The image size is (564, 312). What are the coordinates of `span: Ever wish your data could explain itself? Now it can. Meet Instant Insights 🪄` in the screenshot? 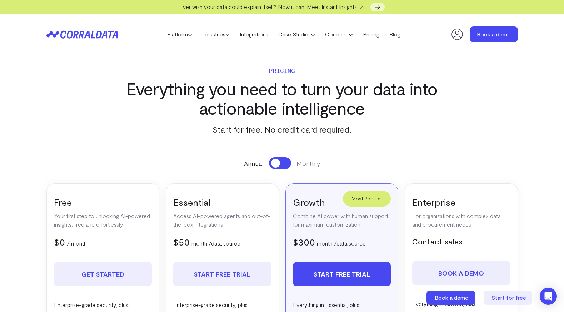 It's located at (272, 6).